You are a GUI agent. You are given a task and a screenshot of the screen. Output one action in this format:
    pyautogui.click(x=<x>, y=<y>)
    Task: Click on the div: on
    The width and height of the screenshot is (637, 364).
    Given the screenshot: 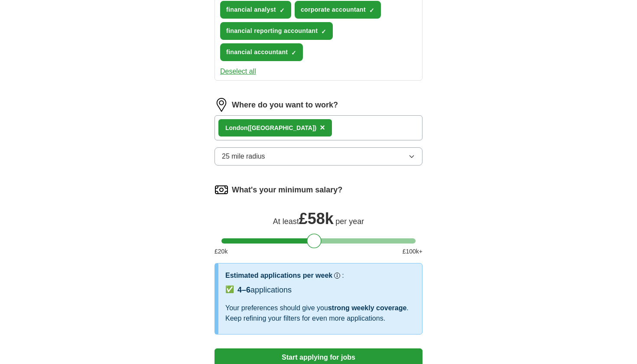 What is the action you would take?
    pyautogui.click(x=271, y=128)
    